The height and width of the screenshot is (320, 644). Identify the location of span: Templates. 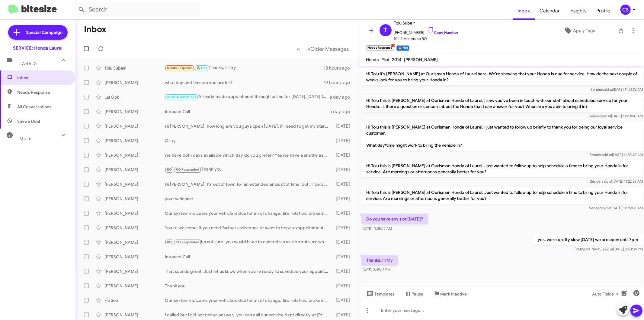
(380, 294).